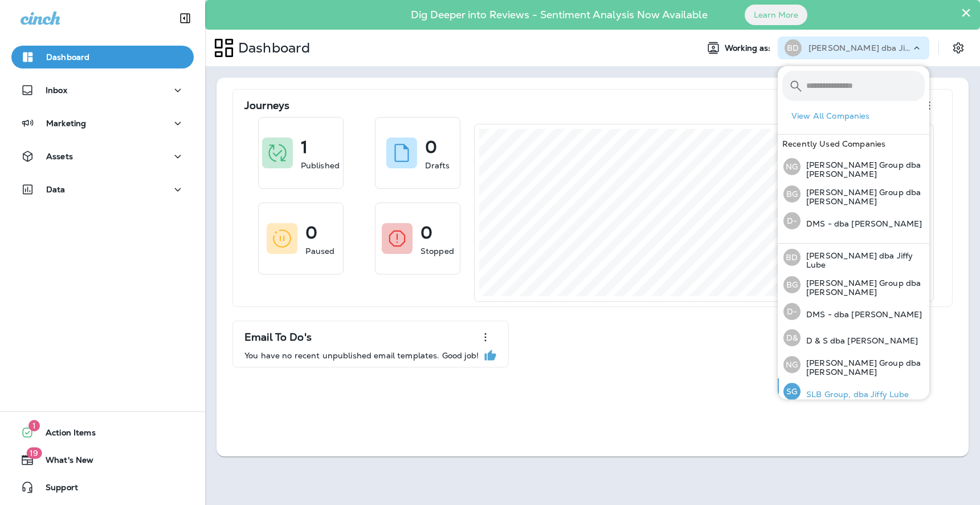 The height and width of the screenshot is (505, 980). I want to click on button: 1Action Items, so click(102, 432).